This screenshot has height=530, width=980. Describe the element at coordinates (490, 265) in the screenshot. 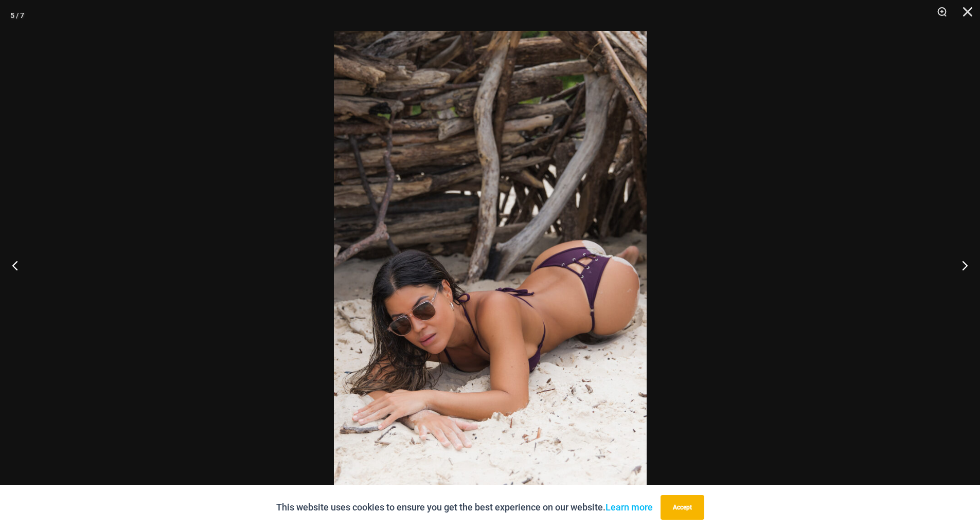

I see `img: Link Plum 3070 Tri Top 2031 Cheeky 09` at that location.